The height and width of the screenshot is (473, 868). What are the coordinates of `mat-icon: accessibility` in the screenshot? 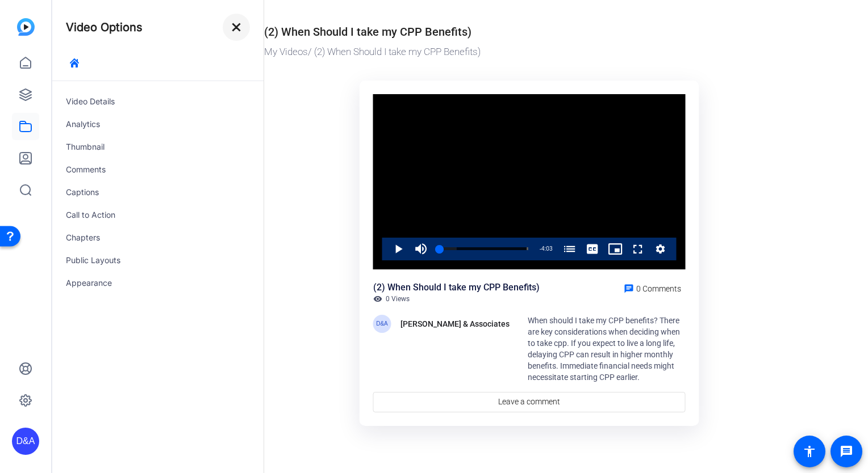 It's located at (809, 451).